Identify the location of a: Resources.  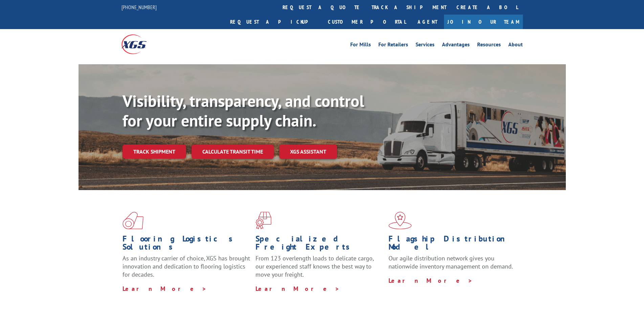
(489, 46).